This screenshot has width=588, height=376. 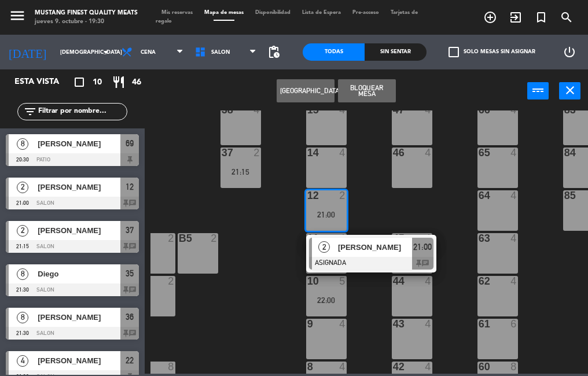 I want to click on div: 84, so click(x=564, y=153).